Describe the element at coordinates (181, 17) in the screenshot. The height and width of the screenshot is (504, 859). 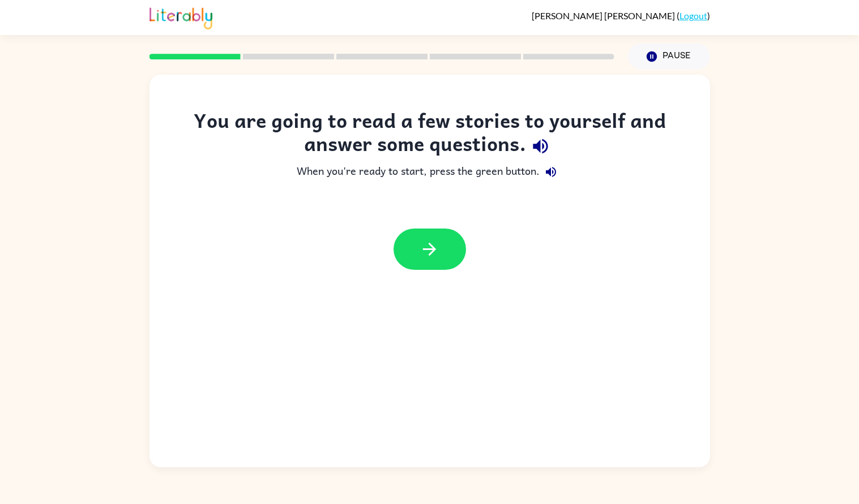
I see `img: Literably` at that location.